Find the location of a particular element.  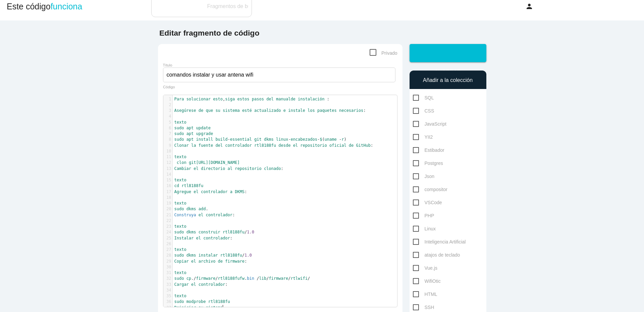

font: 26 is located at coordinates (169, 244).